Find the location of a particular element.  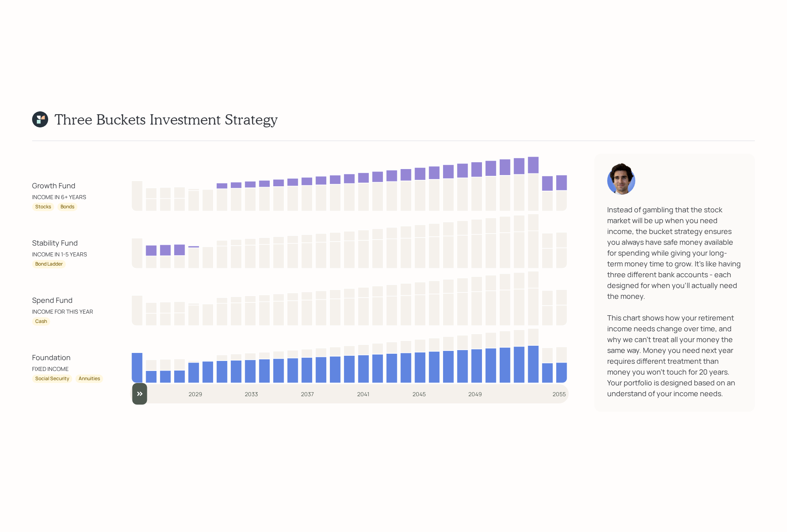

div: Foundation is located at coordinates (68, 357).